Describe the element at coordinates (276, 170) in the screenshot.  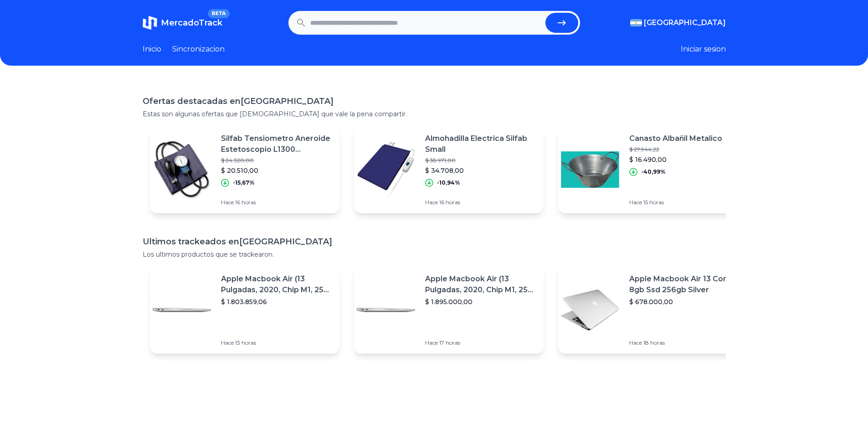
I see `p: $ 20.510,00` at that location.